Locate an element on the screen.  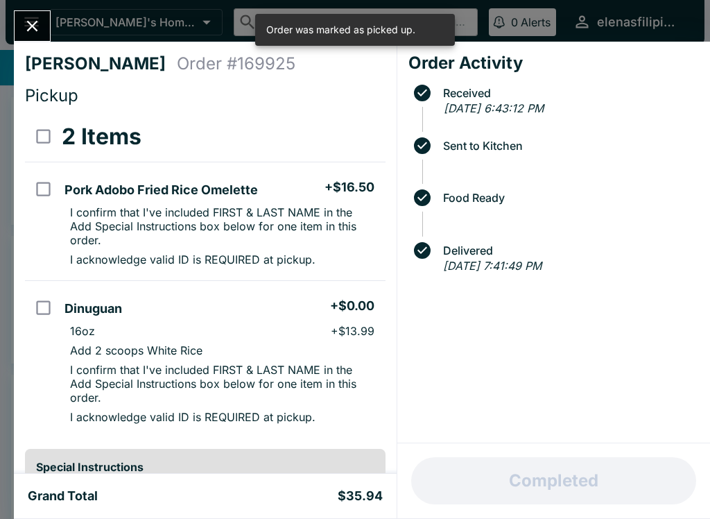
span: Delivered is located at coordinates (567, 250).